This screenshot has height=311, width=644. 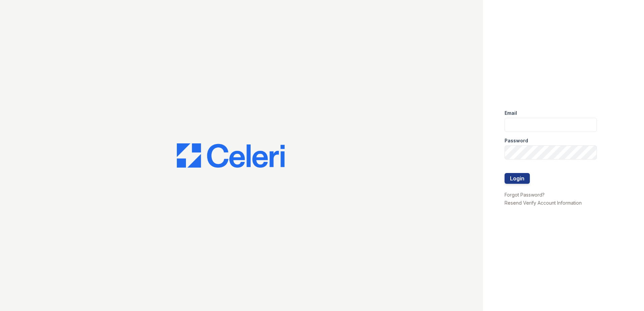 I want to click on a: Resend Verify Account Information, so click(x=543, y=202).